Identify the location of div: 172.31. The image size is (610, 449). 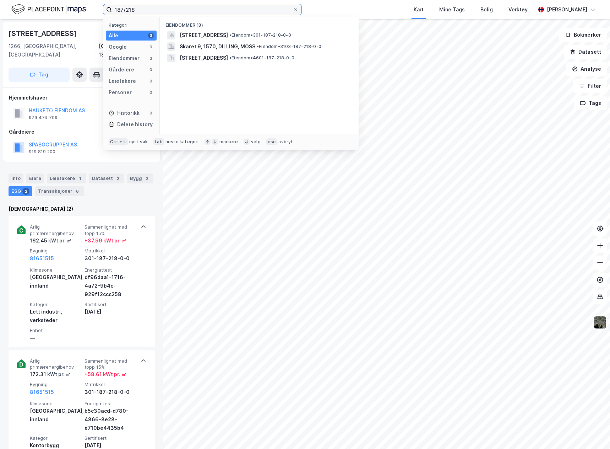
(50, 374).